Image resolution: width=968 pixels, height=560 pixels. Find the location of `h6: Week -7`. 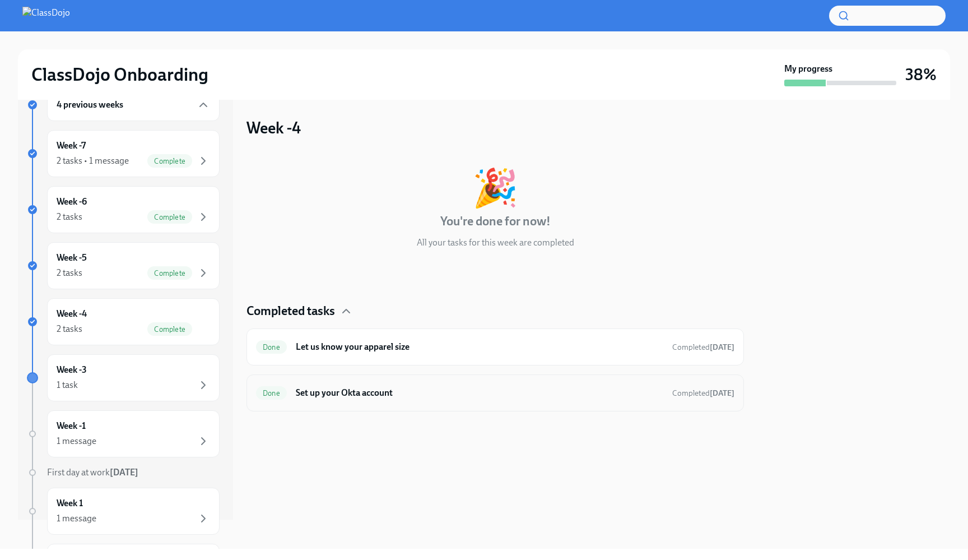

h6: Week -7 is located at coordinates (71, 145).